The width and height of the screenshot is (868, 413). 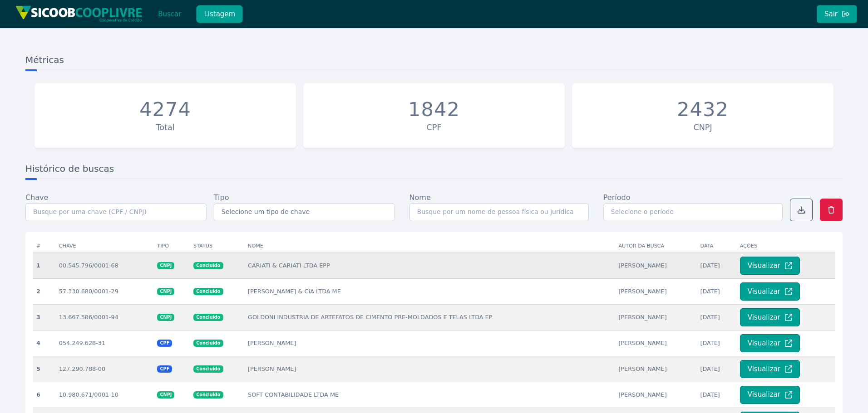 I want to click on label: Chave, so click(x=36, y=198).